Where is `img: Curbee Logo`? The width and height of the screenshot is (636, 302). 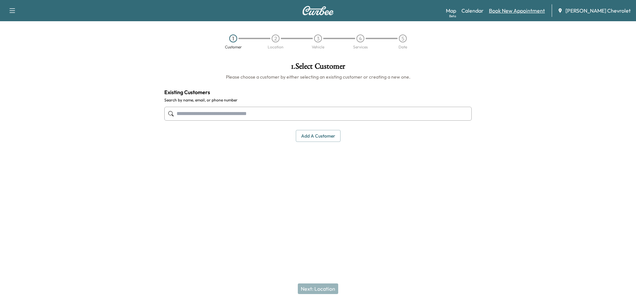
img: Curbee Logo is located at coordinates (318, 11).